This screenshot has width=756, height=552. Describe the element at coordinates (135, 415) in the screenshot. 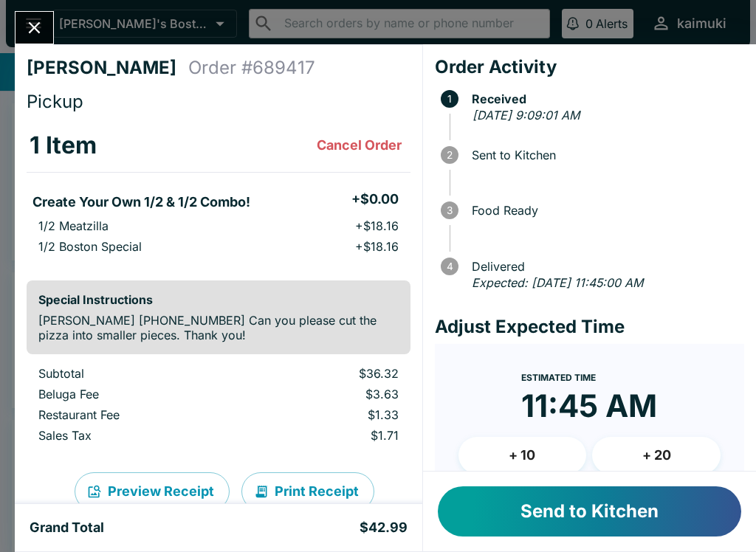

I see `p: Restaurant Fee` at that location.